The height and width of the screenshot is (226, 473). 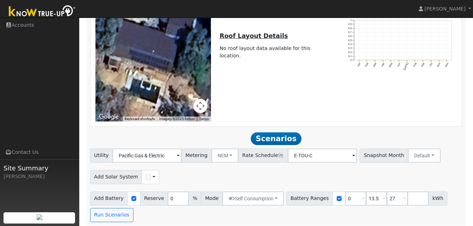 I want to click on text: 0.9, so click(x=350, y=24).